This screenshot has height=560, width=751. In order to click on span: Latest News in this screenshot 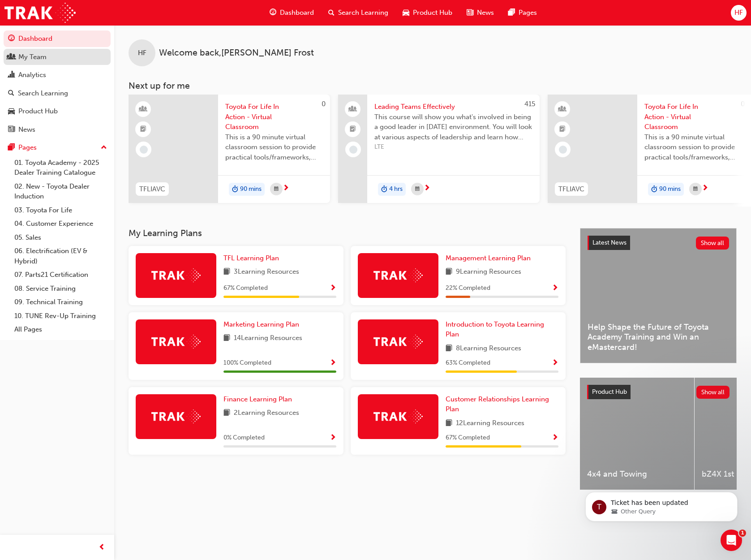, I will do `click(609, 242)`.